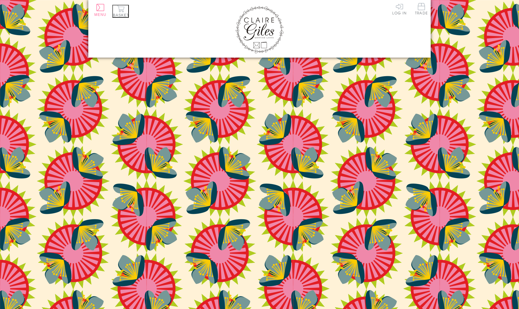 This screenshot has height=309, width=519. I want to click on span: Menu, so click(100, 15).